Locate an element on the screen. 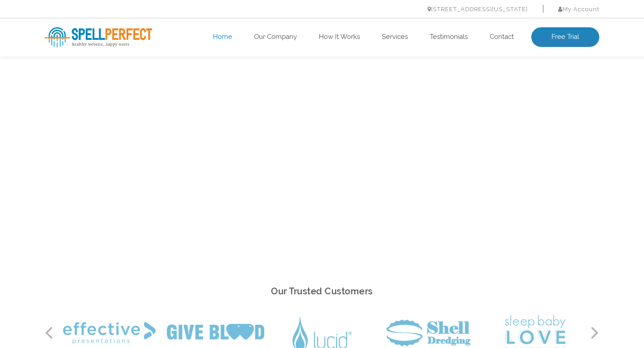 The width and height of the screenshot is (644, 348). img: Shell Dredging is located at coordinates (428, 333).